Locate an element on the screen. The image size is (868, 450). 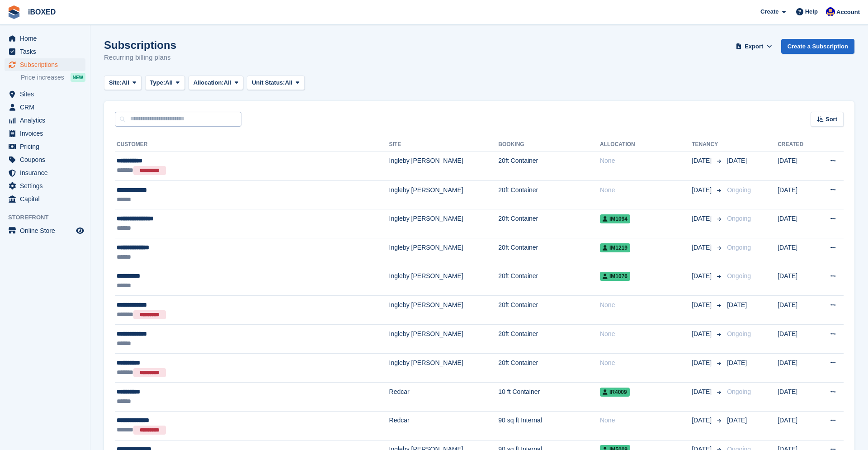
th: Booking is located at coordinates (549, 144).